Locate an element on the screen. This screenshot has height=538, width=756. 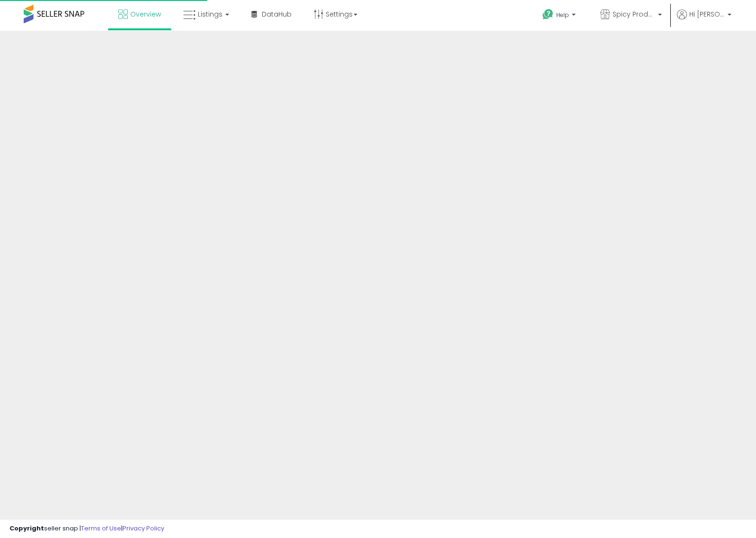
span: DataHub is located at coordinates (276, 15).